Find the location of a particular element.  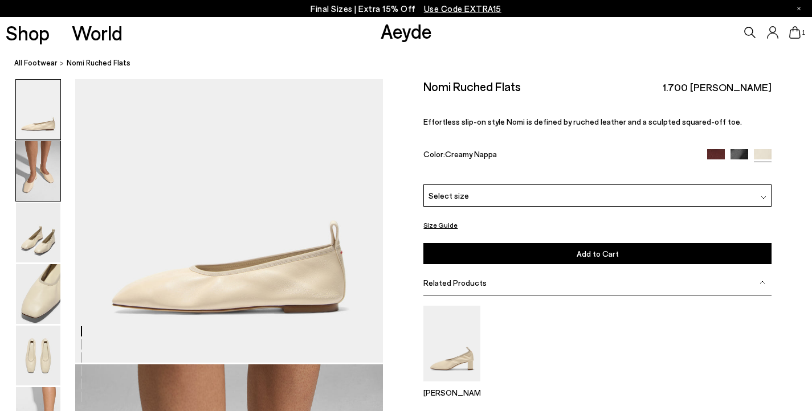

button: Size Guide is located at coordinates (440, 225).